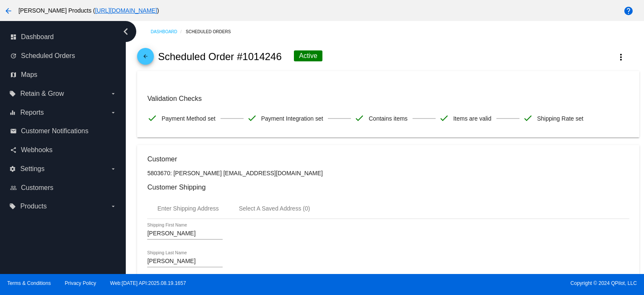 The image size is (644, 295). Describe the element at coordinates (33, 206) in the screenshot. I see `span: Products` at that location.